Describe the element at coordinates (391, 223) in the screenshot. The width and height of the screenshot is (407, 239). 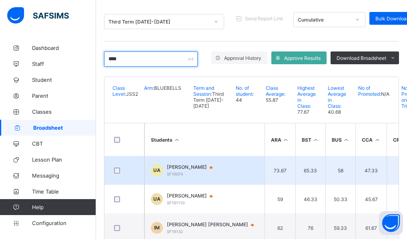
I see `button: Open asap` at that location.